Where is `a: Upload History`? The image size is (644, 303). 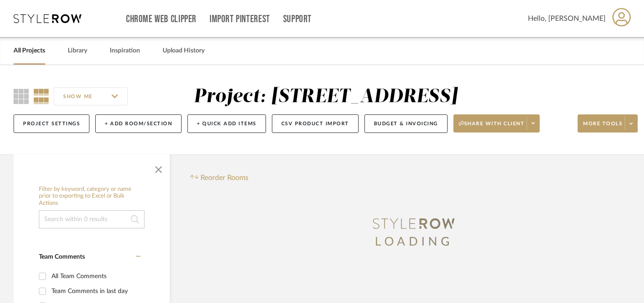
a: Upload History is located at coordinates (184, 50).